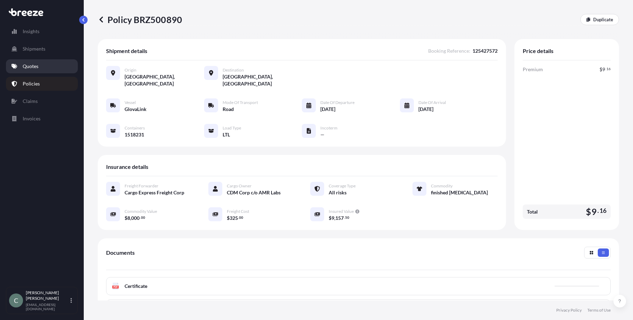 This screenshot has width=633, height=320. I want to click on span: 157, so click(339, 218).